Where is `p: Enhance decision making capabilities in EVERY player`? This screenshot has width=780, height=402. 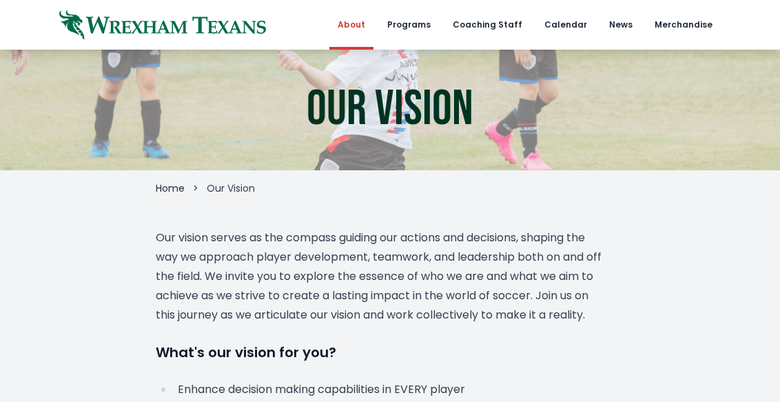
p: Enhance decision making capabilities in EVERY player is located at coordinates (391, 389).